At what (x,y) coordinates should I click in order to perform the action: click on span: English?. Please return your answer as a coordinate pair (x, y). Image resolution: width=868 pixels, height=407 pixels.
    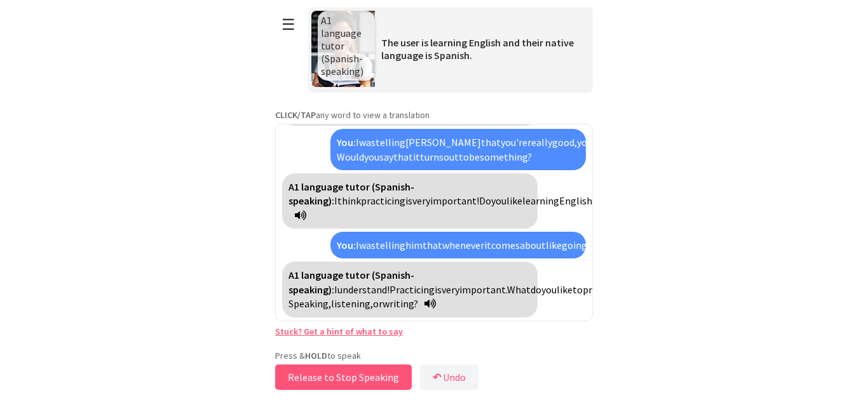
    Looking at the image, I should click on (578, 201).